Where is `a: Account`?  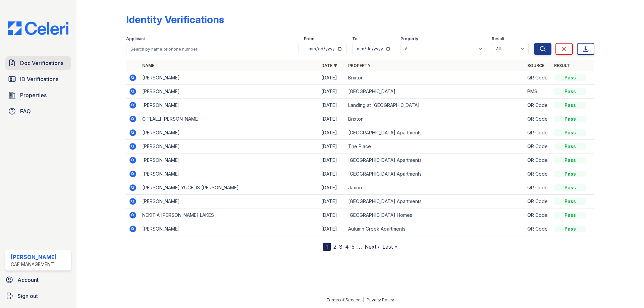 a: Account is located at coordinates (38, 280).